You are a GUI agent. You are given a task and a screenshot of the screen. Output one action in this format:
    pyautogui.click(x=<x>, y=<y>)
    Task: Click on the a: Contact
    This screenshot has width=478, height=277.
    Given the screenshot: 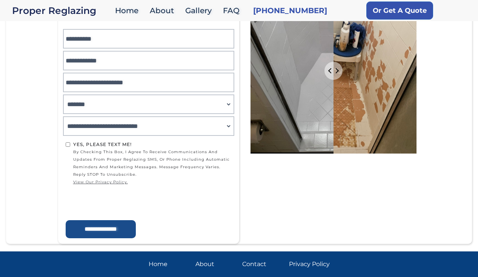 What is the action you would take?
    pyautogui.click(x=262, y=265)
    